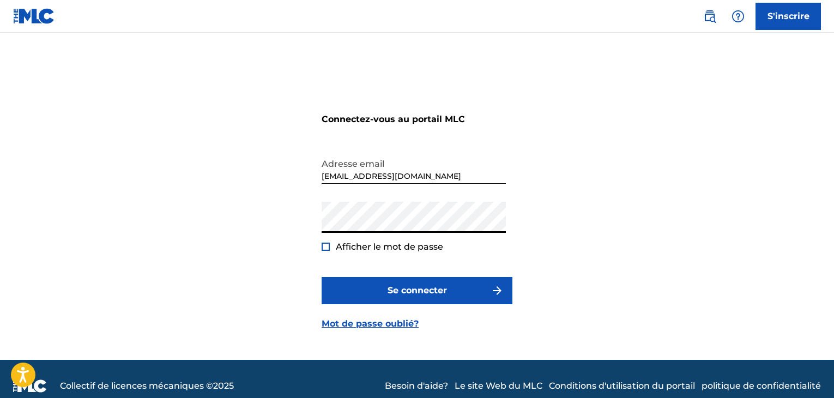 This screenshot has width=834, height=398. Describe the element at coordinates (497, 290) in the screenshot. I see `img: f7272a7cc735f4ea7f67.svg` at that location.